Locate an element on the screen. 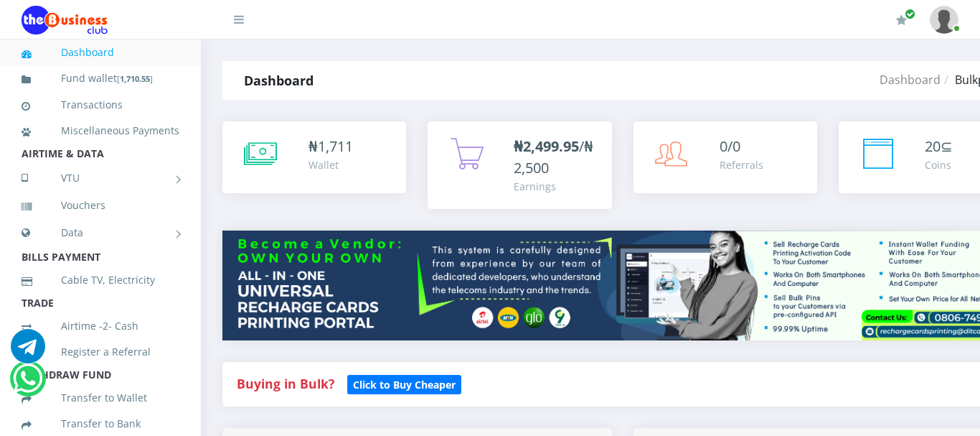  img: User is located at coordinates (944, 19).